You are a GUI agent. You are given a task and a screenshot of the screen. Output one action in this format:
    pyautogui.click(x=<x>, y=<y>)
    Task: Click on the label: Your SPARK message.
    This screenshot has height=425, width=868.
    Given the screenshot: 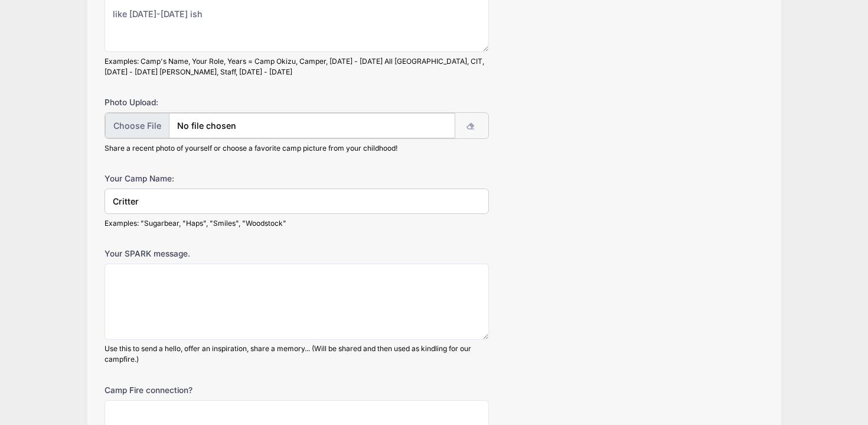 What is the action you would take?
    pyautogui.click(x=214, y=254)
    